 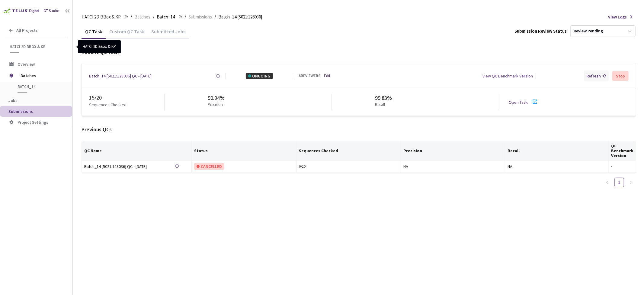 What do you see at coordinates (200, 16) in the screenshot?
I see `a: Submissions` at bounding box center [200, 16].